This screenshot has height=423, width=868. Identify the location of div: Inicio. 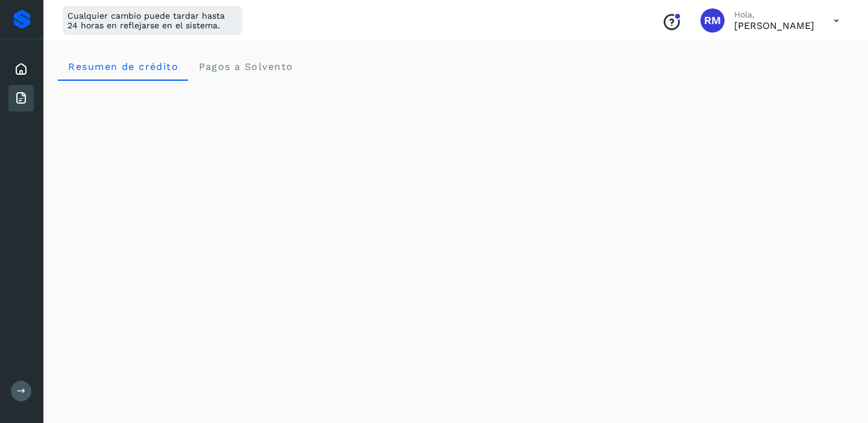
(21, 70).